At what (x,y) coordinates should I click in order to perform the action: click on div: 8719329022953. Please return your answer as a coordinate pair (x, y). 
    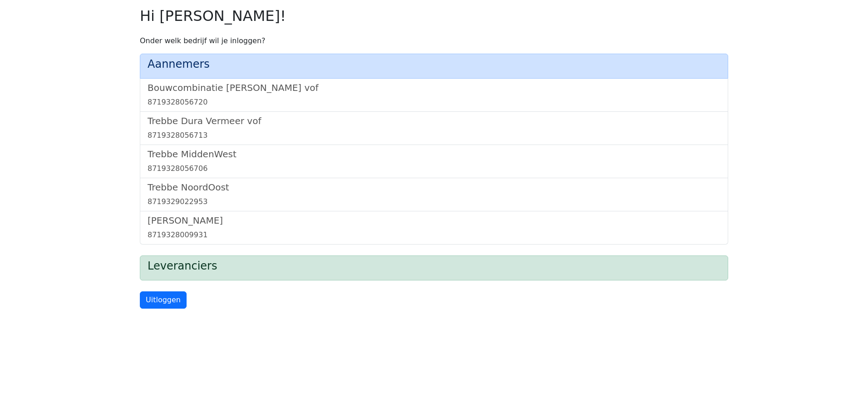
    Looking at the image, I should click on (434, 202).